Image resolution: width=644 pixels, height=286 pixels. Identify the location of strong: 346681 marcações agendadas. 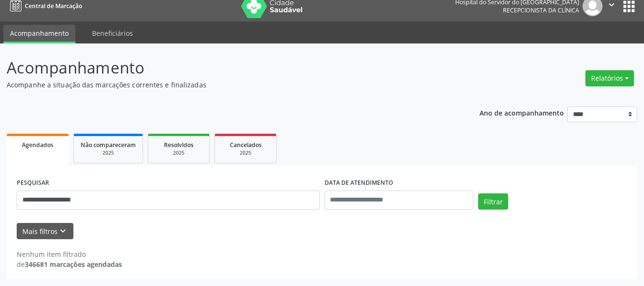
(74, 264).